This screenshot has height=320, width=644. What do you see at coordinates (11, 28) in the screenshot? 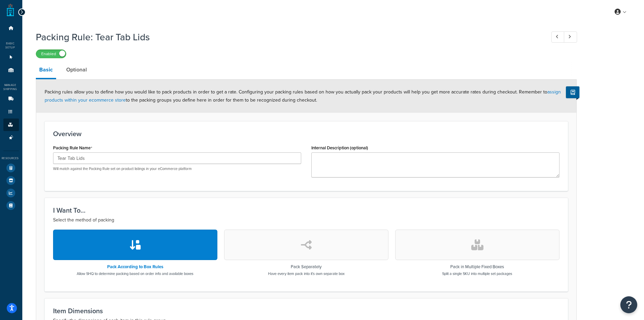
I see `li: Dashboard` at bounding box center [11, 28].